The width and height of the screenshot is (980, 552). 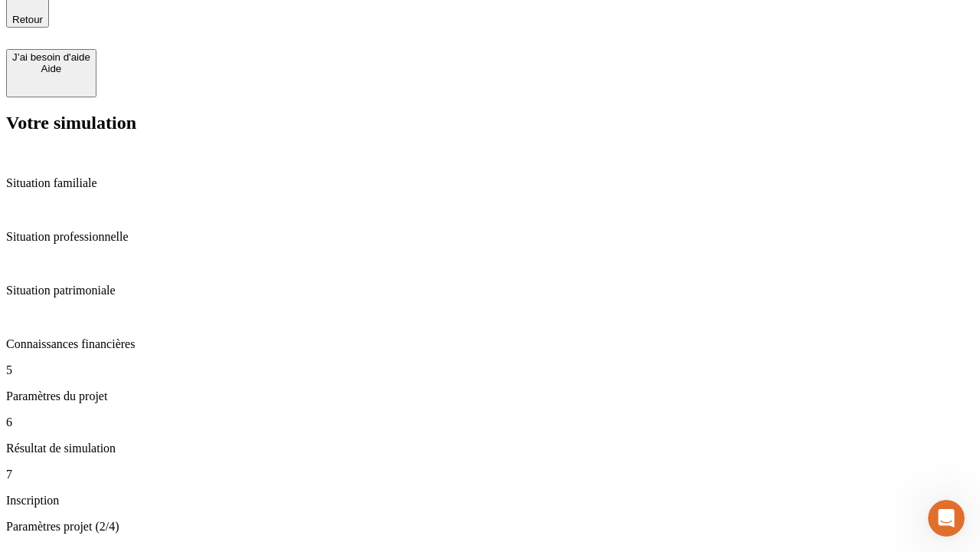 What do you see at coordinates (51, 57) in the screenshot?
I see `div: J’ai besoin d'aide` at bounding box center [51, 57].